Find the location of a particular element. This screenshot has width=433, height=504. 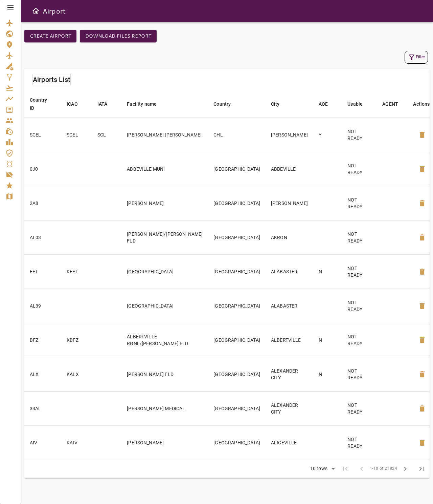

td: 0J0 is located at coordinates (43, 169).